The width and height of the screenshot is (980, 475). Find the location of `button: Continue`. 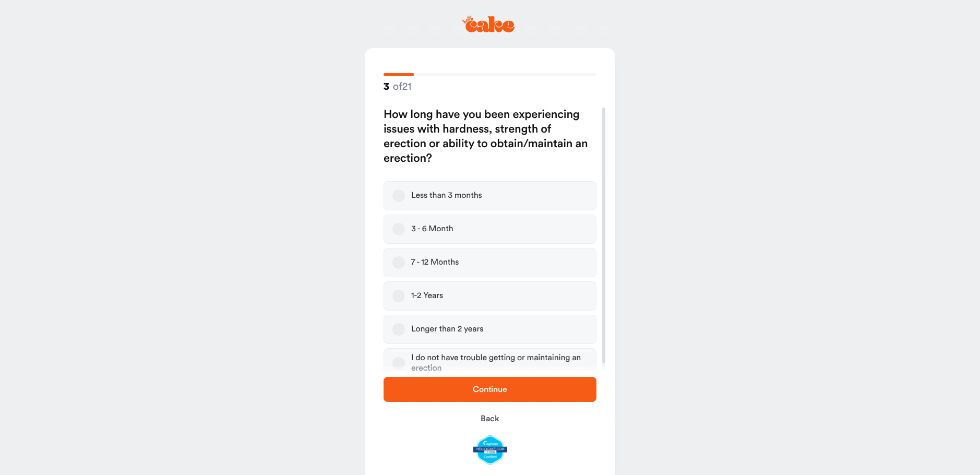

button: Continue is located at coordinates (490, 389).